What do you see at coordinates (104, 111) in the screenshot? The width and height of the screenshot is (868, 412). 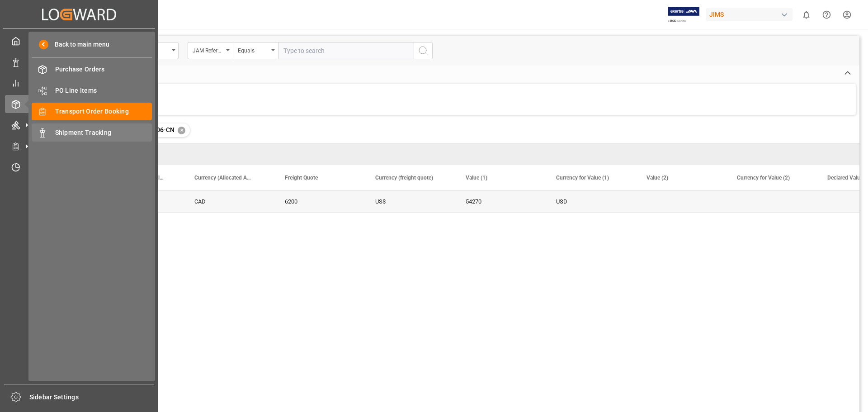 I see `span: Transport Order Booking` at bounding box center [104, 111].